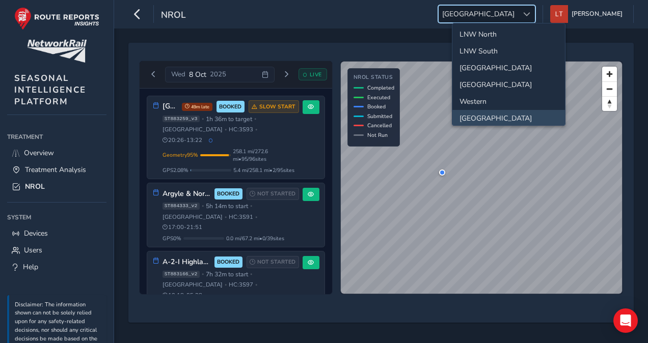  Describe the element at coordinates (218, 74) in the screenshot. I see `span: 2025` at that location.